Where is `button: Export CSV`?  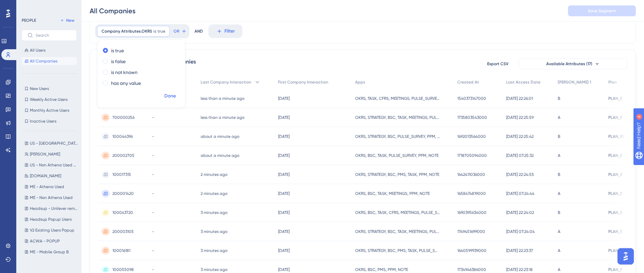
button: Export CSV is located at coordinates (498, 64).